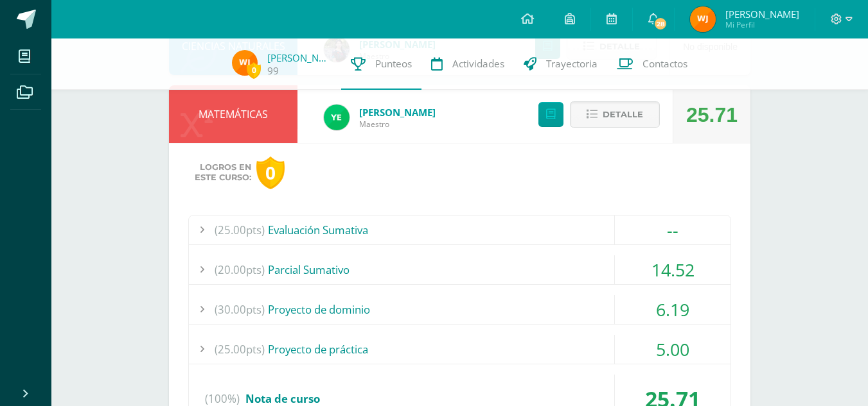 The height and width of the screenshot is (406, 868). What do you see at coordinates (283, 398) in the screenshot?
I see `span: Nota de curso` at bounding box center [283, 398].